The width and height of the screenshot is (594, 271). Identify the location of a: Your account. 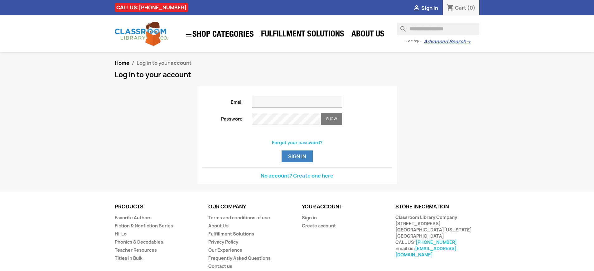
(322, 207).